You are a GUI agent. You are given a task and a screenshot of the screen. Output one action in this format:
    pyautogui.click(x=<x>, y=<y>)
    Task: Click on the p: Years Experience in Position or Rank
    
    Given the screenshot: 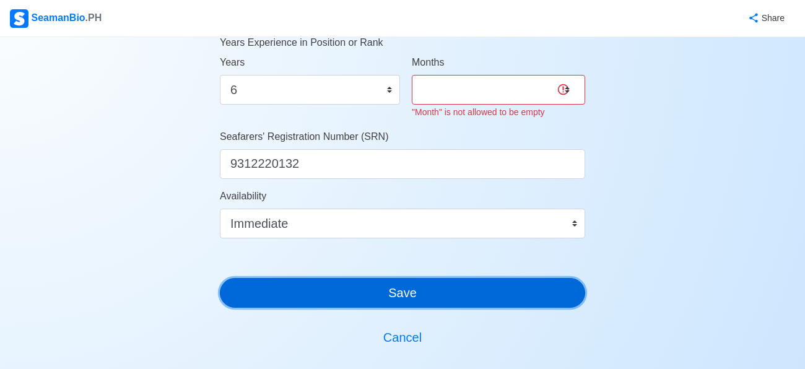 What is the action you would take?
    pyautogui.click(x=402, y=43)
    